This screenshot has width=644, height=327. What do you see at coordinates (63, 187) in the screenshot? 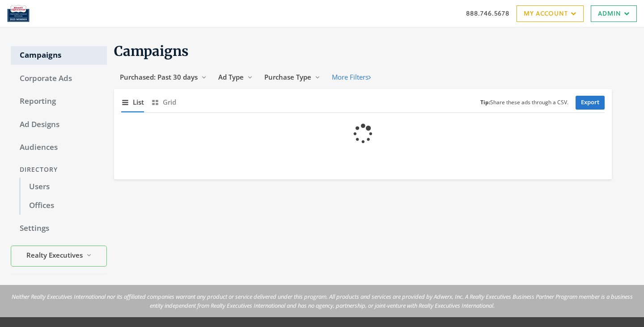
I see `a: Users` at bounding box center [63, 187].